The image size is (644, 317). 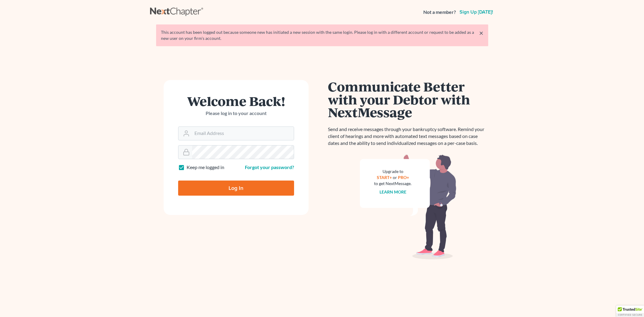 I want to click on span: or, so click(x=395, y=177).